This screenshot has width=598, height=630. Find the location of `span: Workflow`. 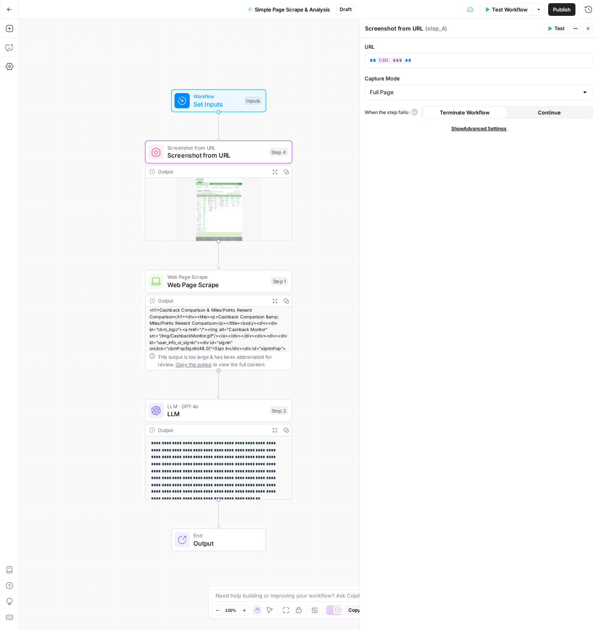

span: Workflow is located at coordinates (217, 96).